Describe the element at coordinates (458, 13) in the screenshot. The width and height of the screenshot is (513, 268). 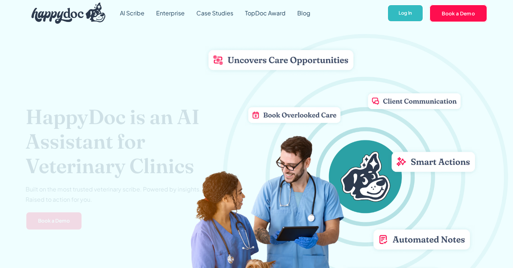
I see `a: Book a Demo` at that location.